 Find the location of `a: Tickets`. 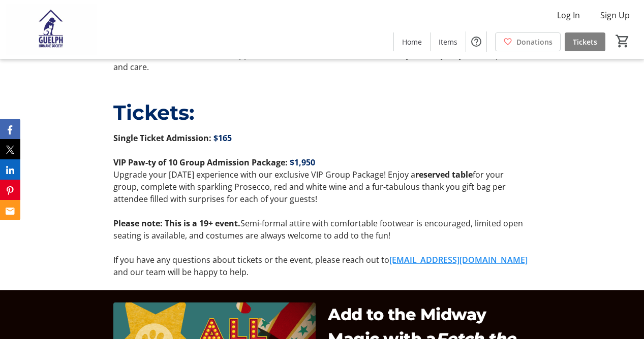

a: Tickets is located at coordinates (585, 42).